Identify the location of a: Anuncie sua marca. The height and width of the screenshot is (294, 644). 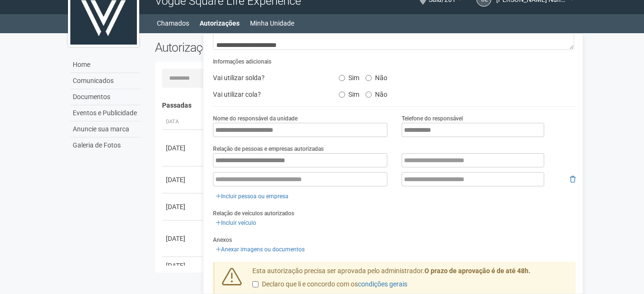
(106, 130).